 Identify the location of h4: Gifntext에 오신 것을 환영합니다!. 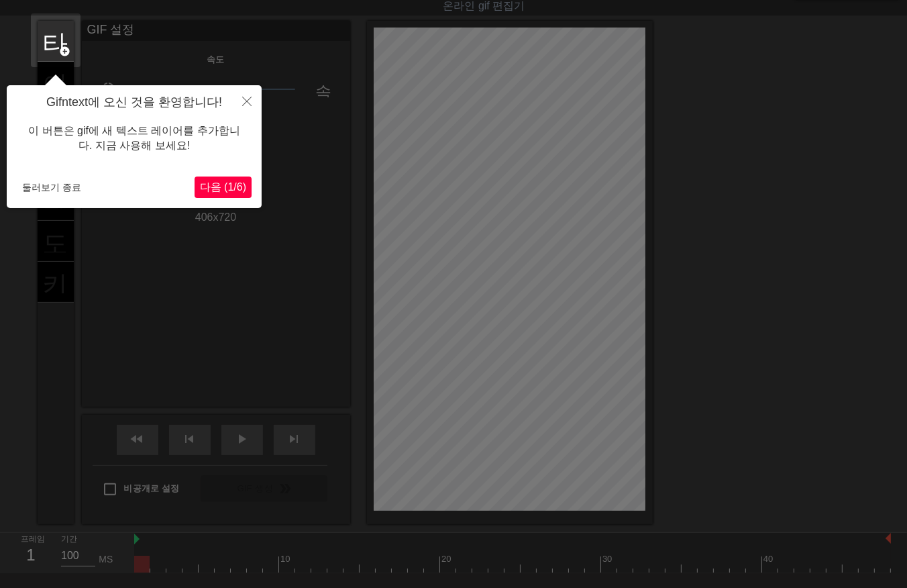
(134, 103).